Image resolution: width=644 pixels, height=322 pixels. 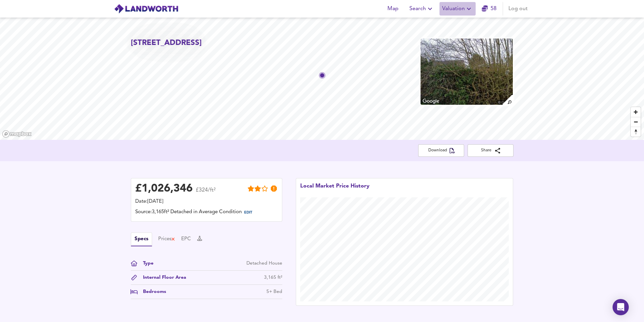 I want to click on div: Internal Floor Area, so click(x=162, y=278).